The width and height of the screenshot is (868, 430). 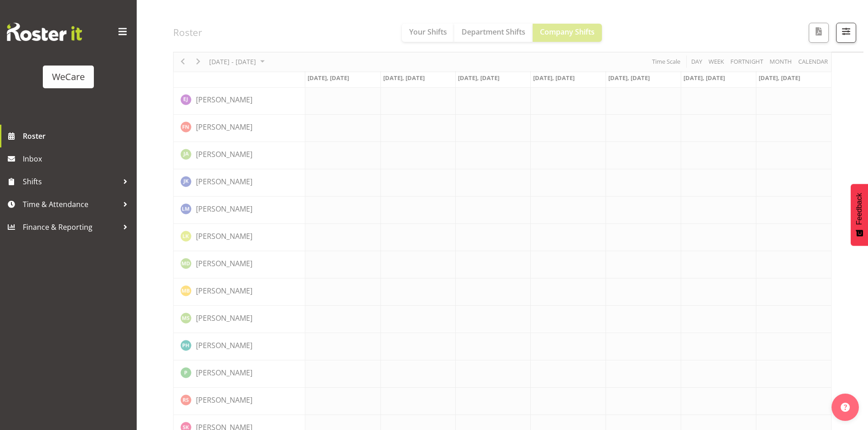 I want to click on span: Feedback, so click(x=859, y=209).